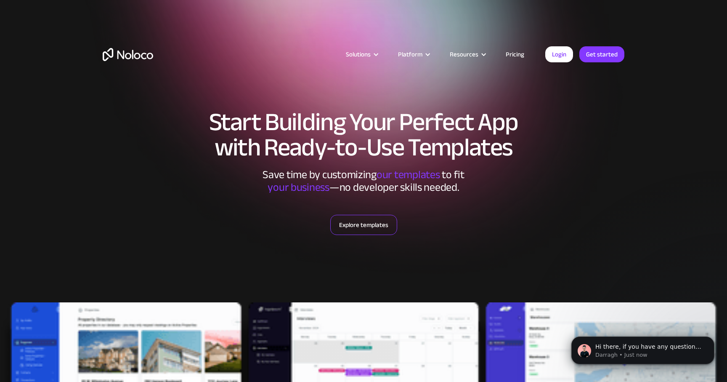 The width and height of the screenshot is (727, 382). I want to click on a: home, so click(128, 54).